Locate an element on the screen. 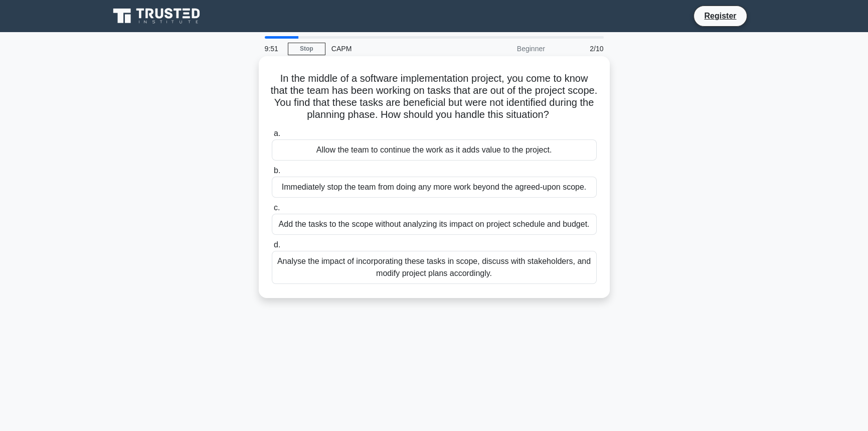  a: Register is located at coordinates (720, 16).